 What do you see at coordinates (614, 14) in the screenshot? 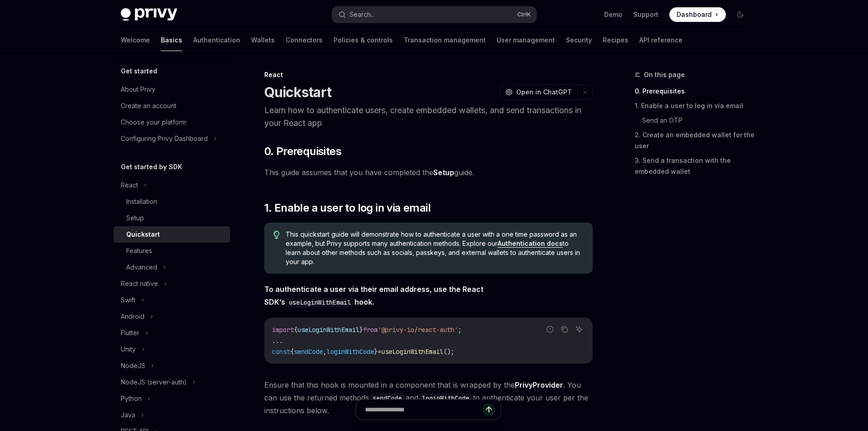
I see `a: Demo` at bounding box center [614, 14].